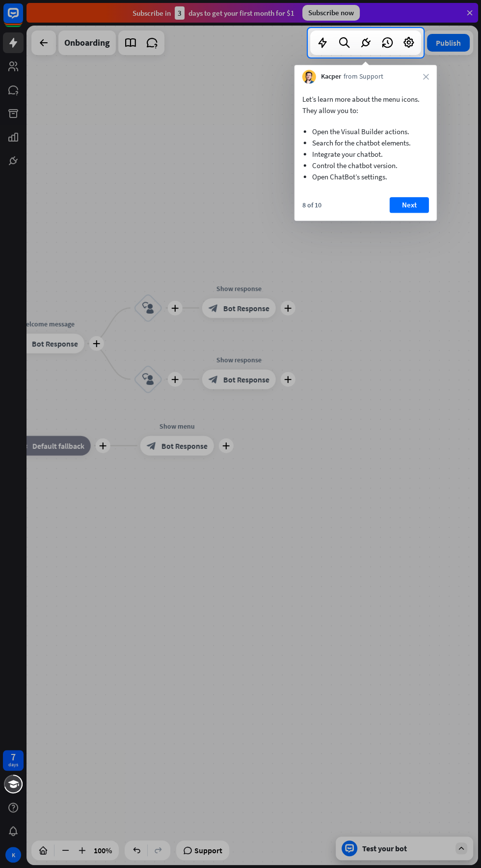  Describe the element at coordinates (366, 131) in the screenshot. I see `li: Open the Visual Builder actions.` at that location.